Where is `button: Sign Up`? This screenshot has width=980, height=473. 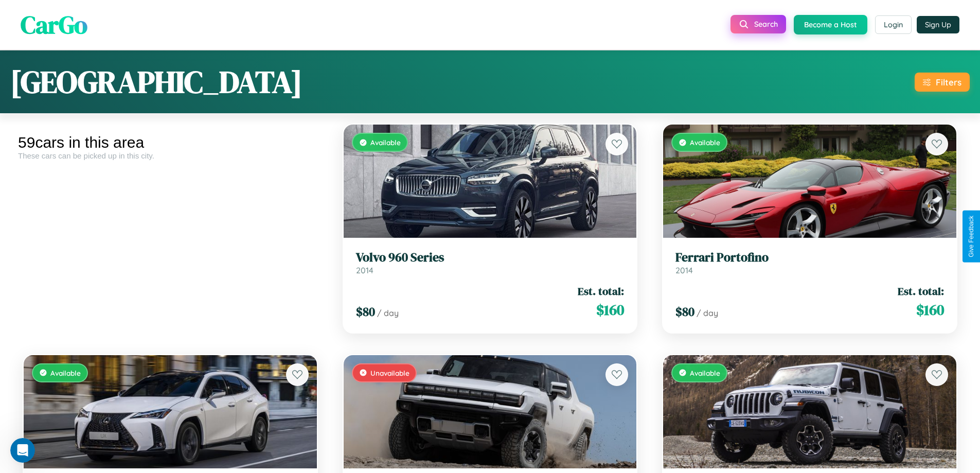 button: Sign Up is located at coordinates (938, 25).